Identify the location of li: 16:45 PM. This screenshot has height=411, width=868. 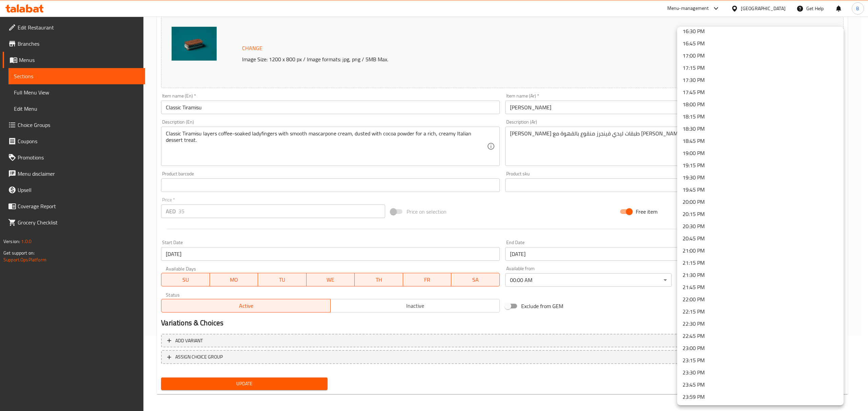
(760, 43).